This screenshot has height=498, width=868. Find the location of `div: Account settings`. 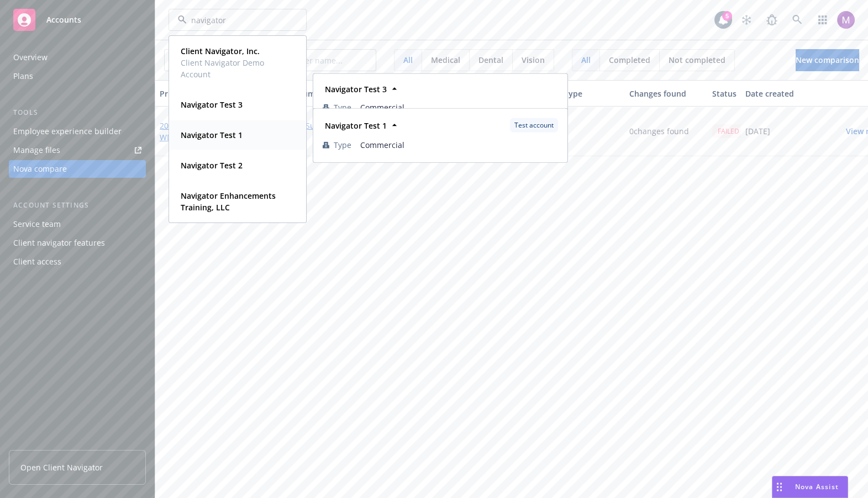

div: Account settings is located at coordinates (77, 205).